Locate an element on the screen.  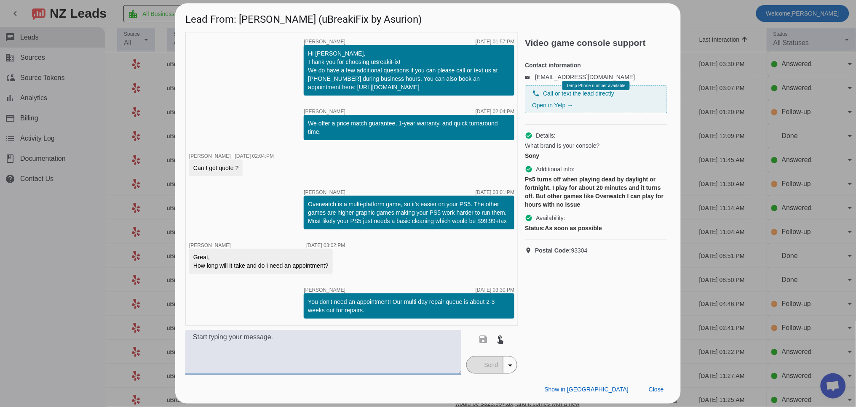
mat-icon: location_on is located at coordinates (530, 251).